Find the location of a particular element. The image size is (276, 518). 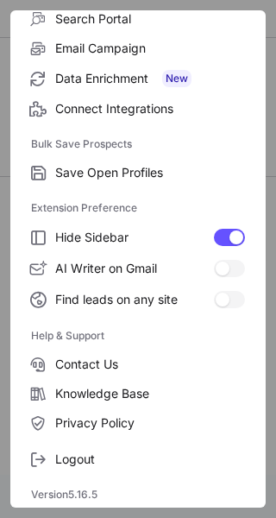

span: Connect Integrations is located at coordinates (150, 109).